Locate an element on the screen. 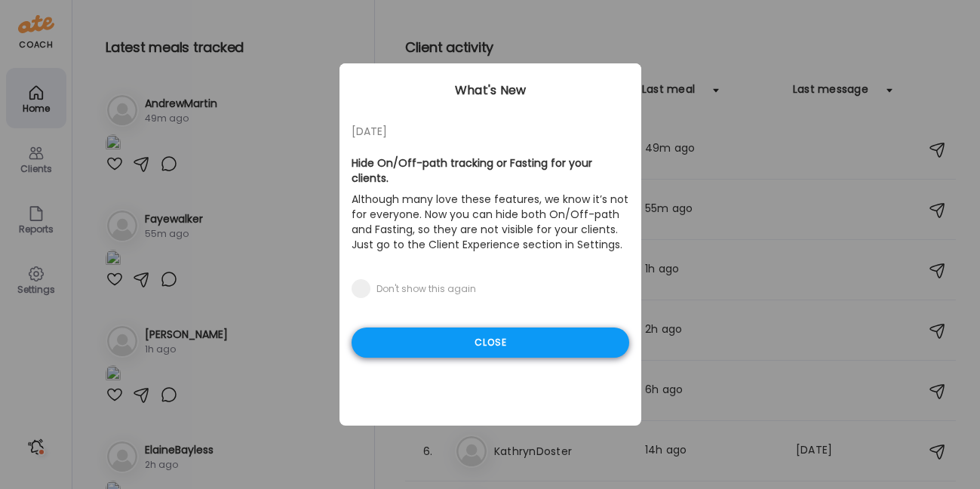  div: Don't show this again is located at coordinates (426, 289).